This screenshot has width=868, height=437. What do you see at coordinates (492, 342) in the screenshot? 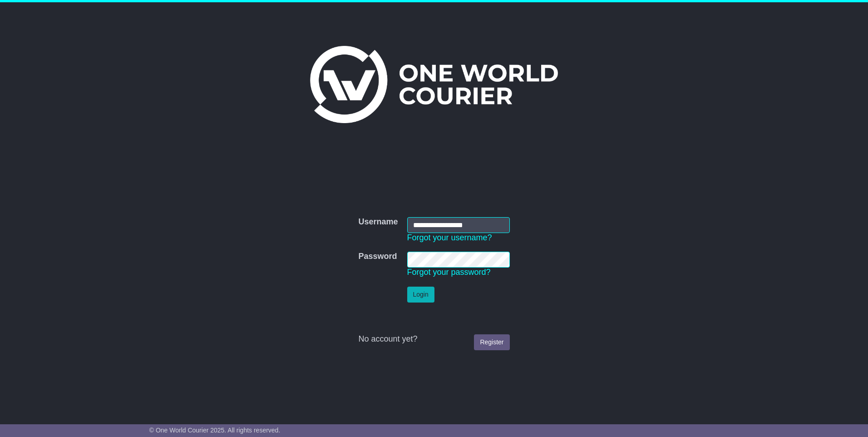
I see `a: Register` at bounding box center [492, 342].